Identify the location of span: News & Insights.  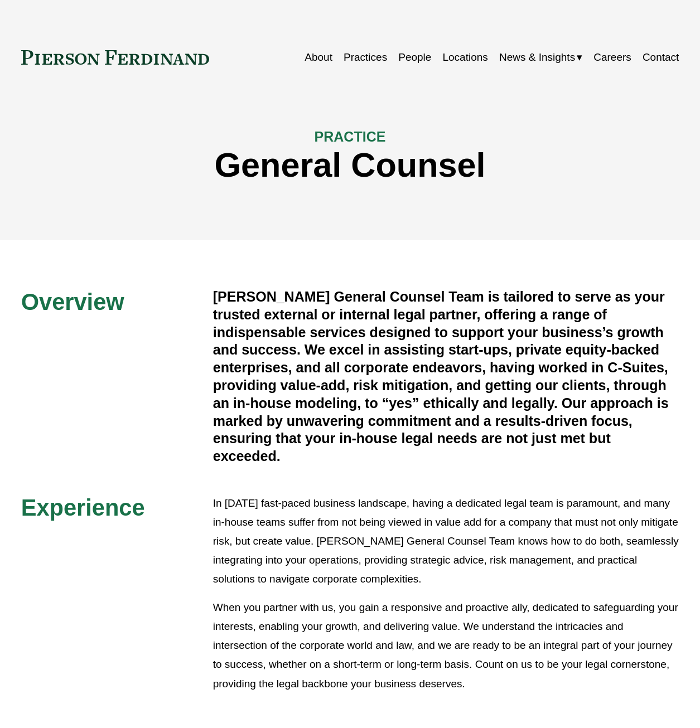
(537, 57).